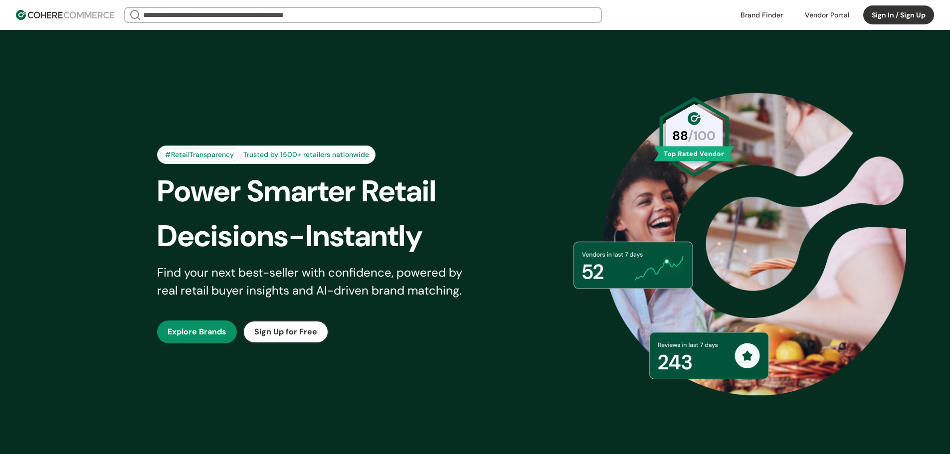  I want to click on div: Find your next best-seller with confidence, powered by real retail buyer insights and AI-driven b..., so click(316, 282).